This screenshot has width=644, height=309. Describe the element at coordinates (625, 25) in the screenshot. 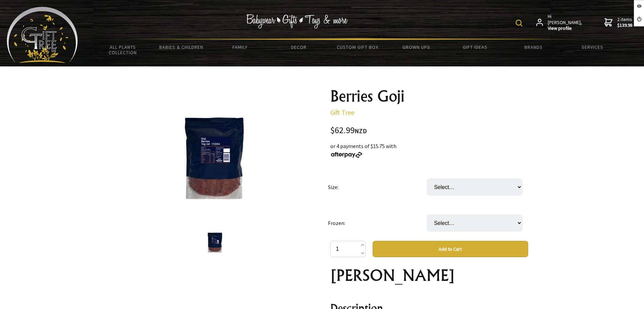

I see `strong: $139.98` at that location.